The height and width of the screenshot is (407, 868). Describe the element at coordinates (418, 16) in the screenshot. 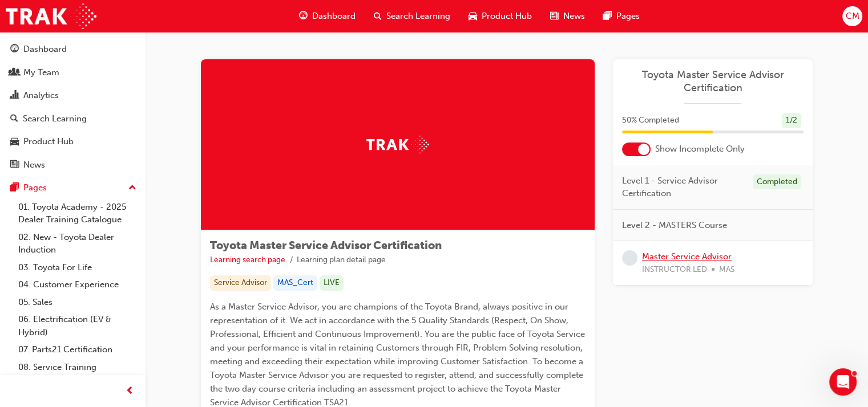

I see `span: Search Learning` at that location.